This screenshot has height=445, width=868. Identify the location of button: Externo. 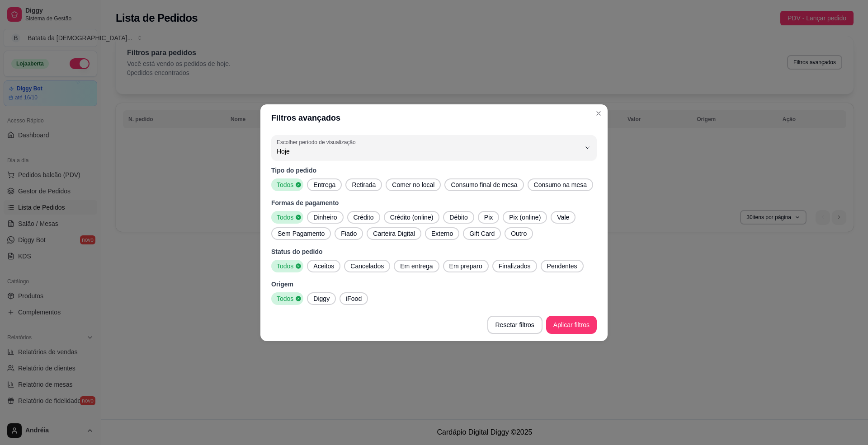
(442, 233).